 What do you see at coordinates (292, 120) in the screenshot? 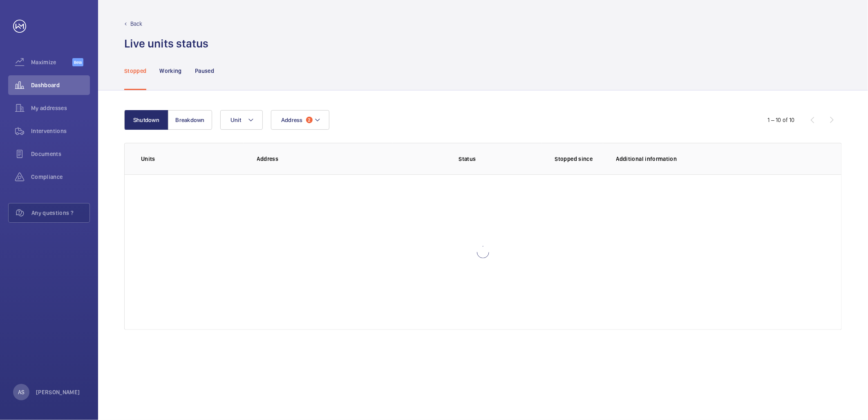
I see `span: Address` at bounding box center [292, 120].